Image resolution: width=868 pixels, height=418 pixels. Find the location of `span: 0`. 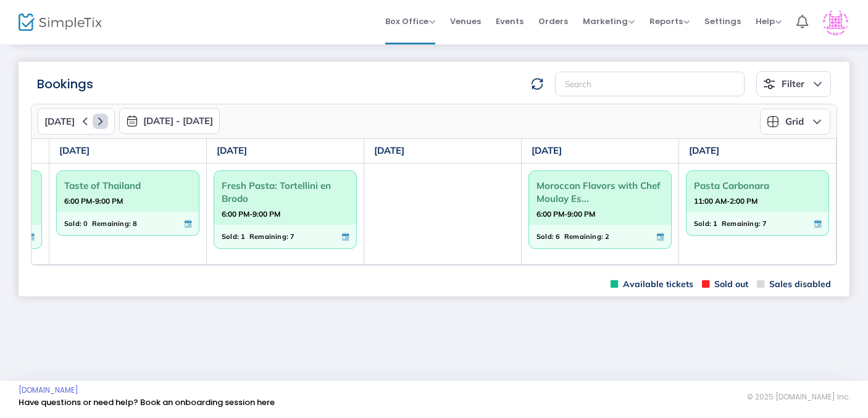

span: 0 is located at coordinates (85, 223).